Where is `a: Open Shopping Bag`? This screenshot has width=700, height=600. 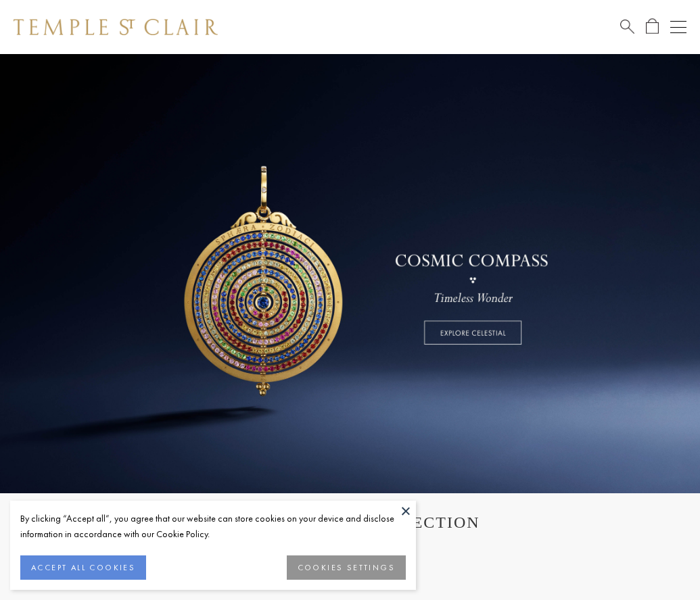 a: Open Shopping Bag is located at coordinates (652, 26).